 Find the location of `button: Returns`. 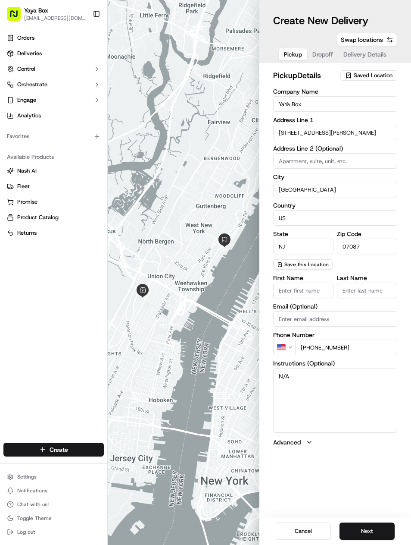

button: Returns is located at coordinates (53, 233).